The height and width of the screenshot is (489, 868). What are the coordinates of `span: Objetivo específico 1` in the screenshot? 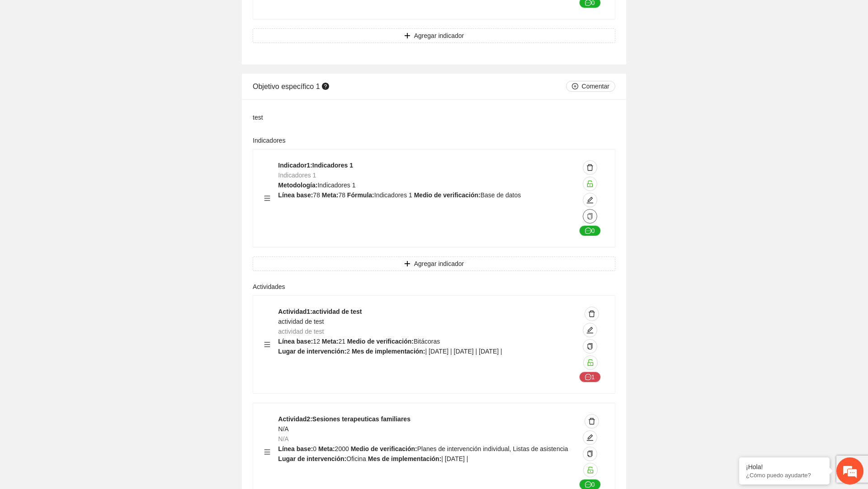 It's located at (292, 86).